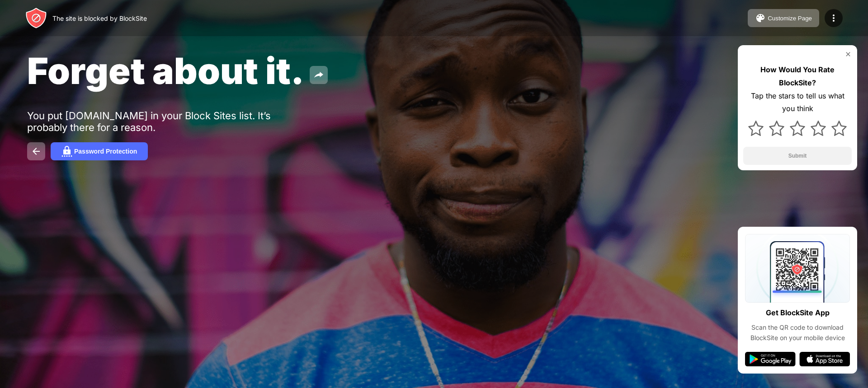 The width and height of the screenshot is (868, 388). What do you see at coordinates (318, 75) in the screenshot?
I see `img: share.svg` at bounding box center [318, 75].